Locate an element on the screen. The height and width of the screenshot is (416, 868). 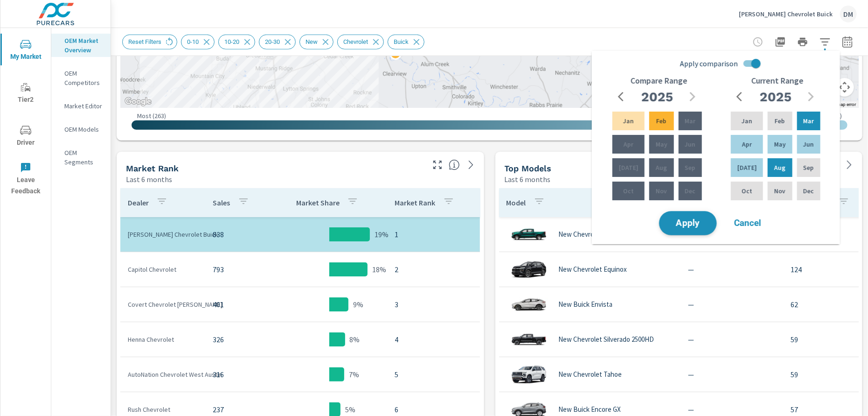
p: Market Editor is located at coordinates (84, 106).